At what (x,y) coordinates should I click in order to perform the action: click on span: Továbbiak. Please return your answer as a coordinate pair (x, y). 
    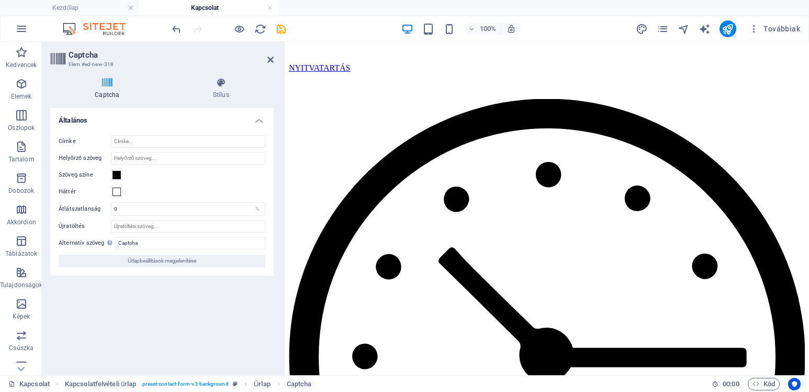
    Looking at the image, I should click on (775, 29).